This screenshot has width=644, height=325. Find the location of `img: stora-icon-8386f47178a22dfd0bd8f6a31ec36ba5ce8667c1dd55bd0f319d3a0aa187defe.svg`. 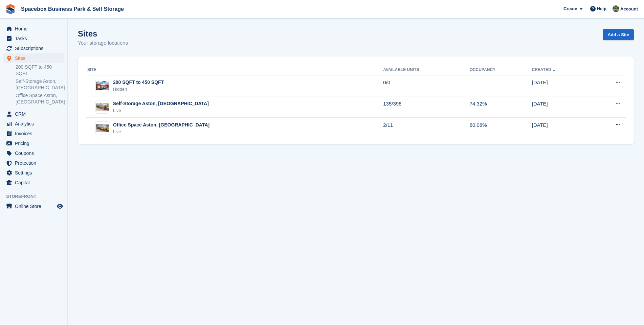

img: stora-icon-8386f47178a22dfd0bd8f6a31ec36ba5ce8667c1dd55bd0f319d3a0aa187defe.svg is located at coordinates (11, 9).